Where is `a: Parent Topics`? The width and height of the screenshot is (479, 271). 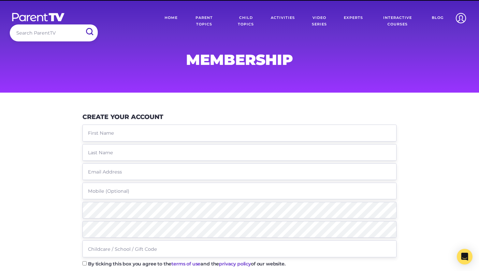
a: Parent Topics is located at coordinates (204, 21).